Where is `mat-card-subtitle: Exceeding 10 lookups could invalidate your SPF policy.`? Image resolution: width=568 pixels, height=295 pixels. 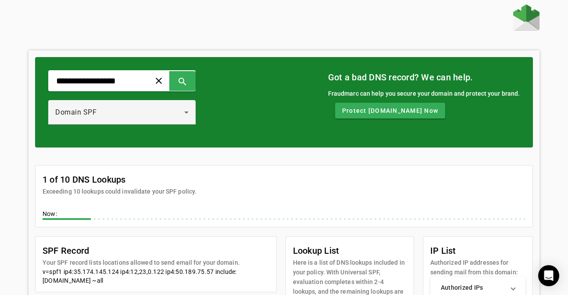 mat-card-subtitle: Exceeding 10 lookups could invalidate your SPF policy. is located at coordinates (119, 191).